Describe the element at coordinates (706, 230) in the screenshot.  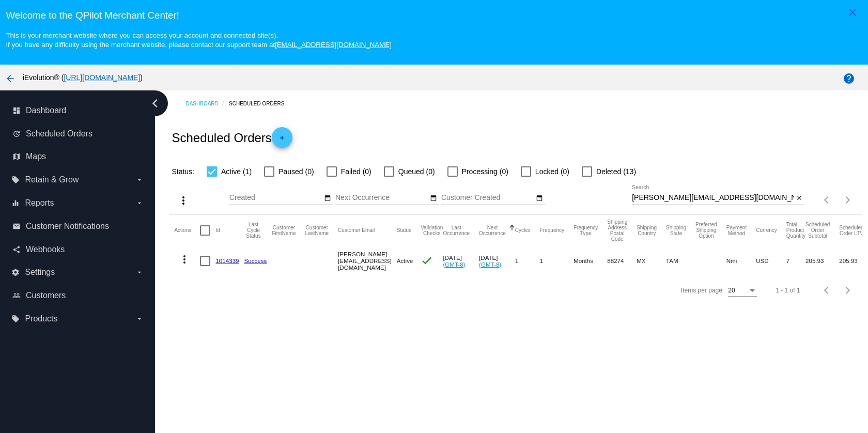
I see `button: Change sorting for PreferredShippingOption` at that location.